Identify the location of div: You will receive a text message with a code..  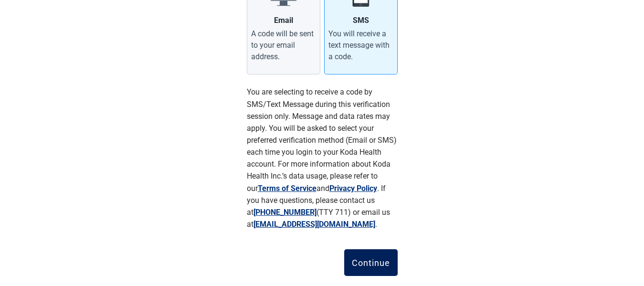
(361, 45).